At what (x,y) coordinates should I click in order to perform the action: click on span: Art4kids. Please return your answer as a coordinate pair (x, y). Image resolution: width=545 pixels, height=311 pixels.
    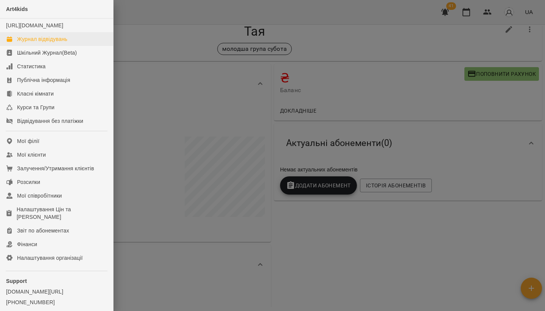
    Looking at the image, I should click on (17, 9).